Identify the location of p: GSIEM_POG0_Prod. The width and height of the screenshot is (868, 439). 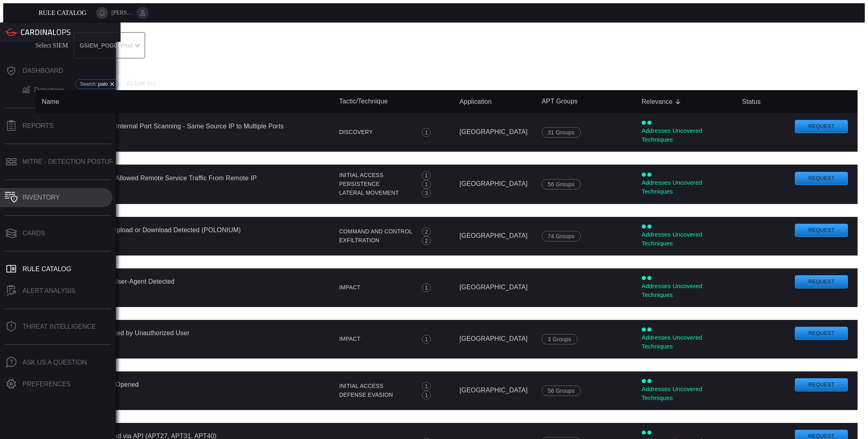
(105, 46).